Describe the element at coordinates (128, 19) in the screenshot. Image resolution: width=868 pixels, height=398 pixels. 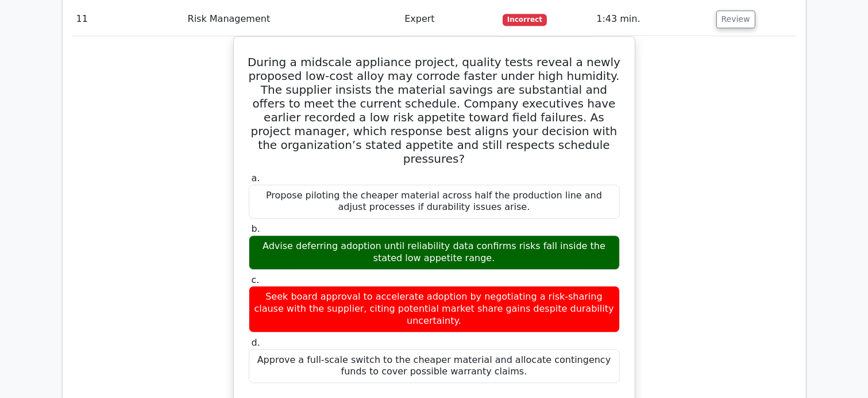
I see `td: 11` at that location.